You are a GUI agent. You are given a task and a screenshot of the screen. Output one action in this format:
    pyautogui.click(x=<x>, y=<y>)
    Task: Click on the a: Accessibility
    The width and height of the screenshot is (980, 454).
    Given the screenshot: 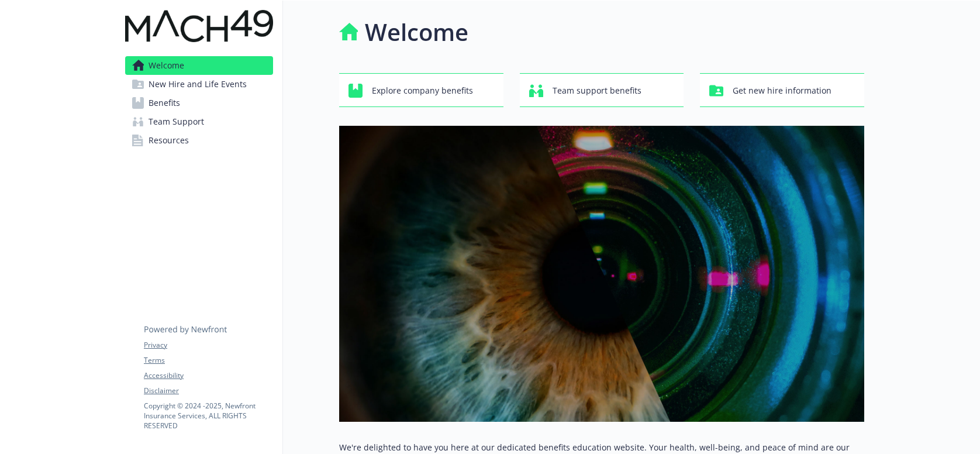 What is the action you would take?
    pyautogui.click(x=208, y=375)
    